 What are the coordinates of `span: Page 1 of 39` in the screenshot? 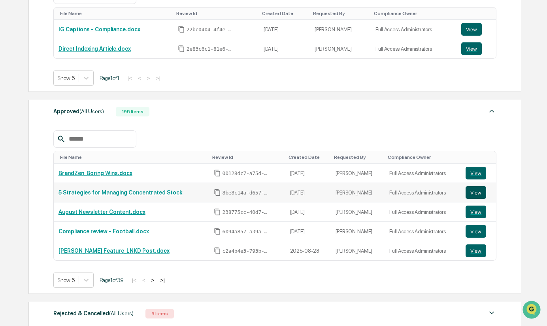 It's located at (112, 280).